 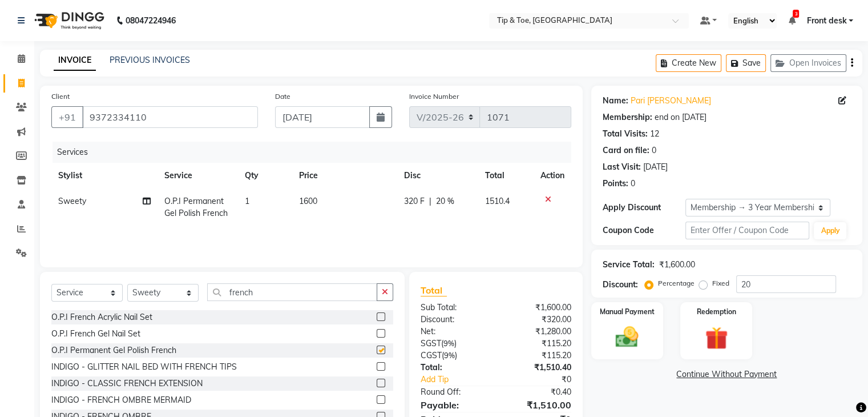 I want to click on img: _cash.svg, so click(x=627, y=337).